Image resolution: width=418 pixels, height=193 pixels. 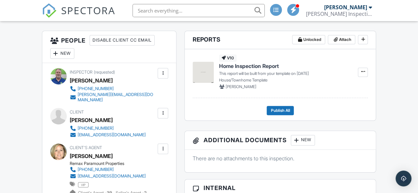 What do you see at coordinates (339, 14) in the screenshot?
I see `div: Dana Inspection Services, Inc.` at bounding box center [339, 14].